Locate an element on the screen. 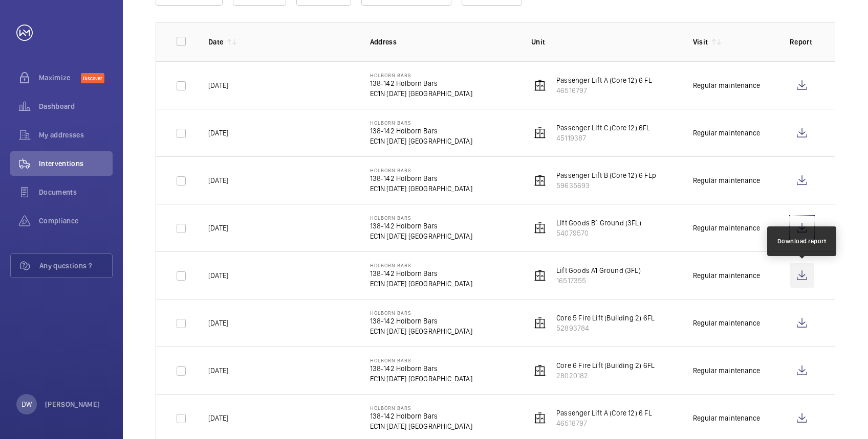 This screenshot has width=868, height=439. span: My addresses is located at coordinates (76, 135).